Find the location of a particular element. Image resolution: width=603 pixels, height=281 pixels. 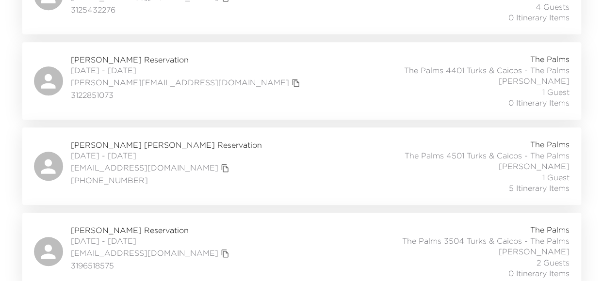

span: 2 Guests is located at coordinates (553, 263).